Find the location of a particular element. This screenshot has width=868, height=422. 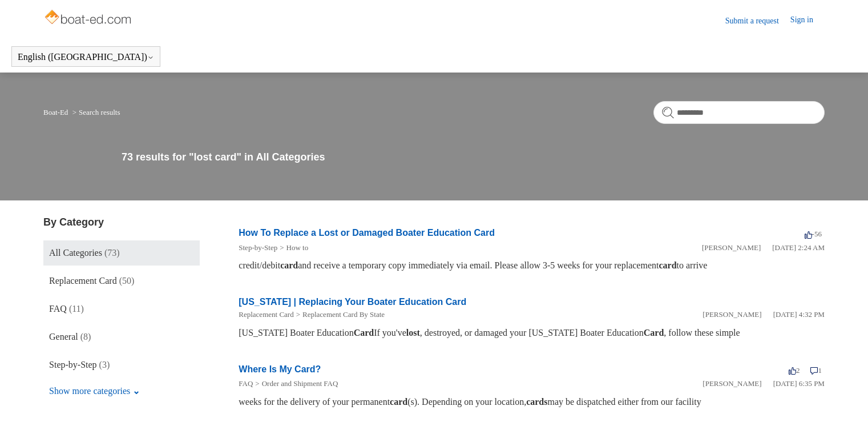

div: weeks for the delivery of your permanent (s). Depending on your location, may be dispatched eithe... is located at coordinates (531, 402).